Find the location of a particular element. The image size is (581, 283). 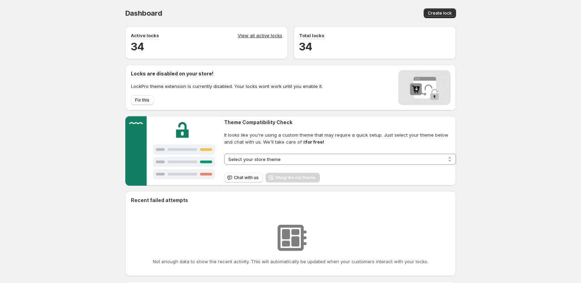

span: Fix this is located at coordinates (142, 100).